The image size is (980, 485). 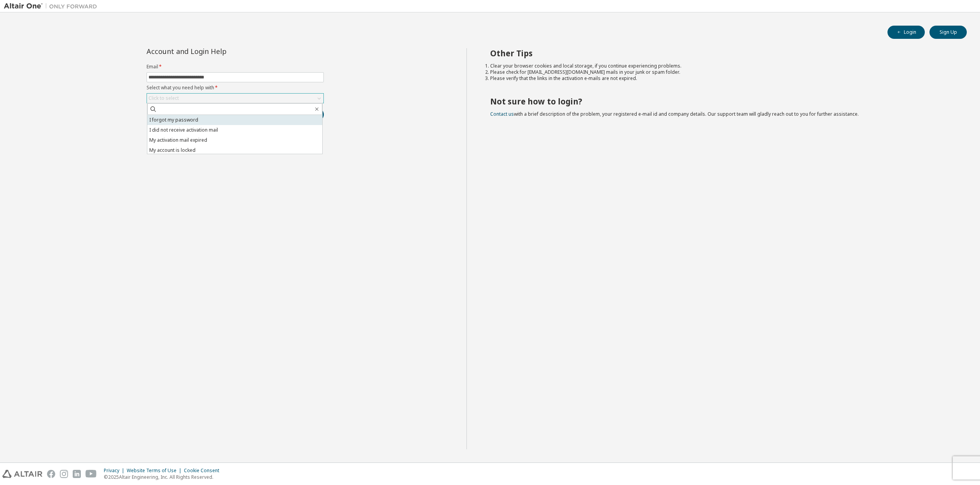 What do you see at coordinates (722, 78) in the screenshot?
I see `li: Please verify that the links in the activation e-mails are not expired.` at bounding box center [722, 78].